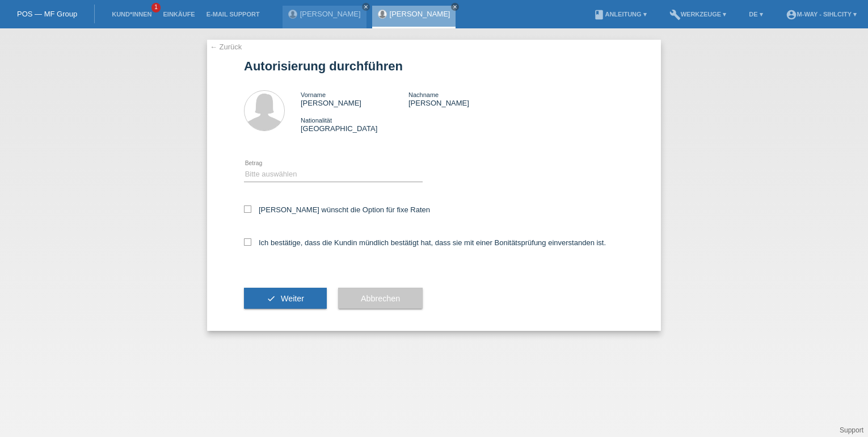 The image size is (868, 437). What do you see at coordinates (423, 95) in the screenshot?
I see `span: Nachname` at bounding box center [423, 95].